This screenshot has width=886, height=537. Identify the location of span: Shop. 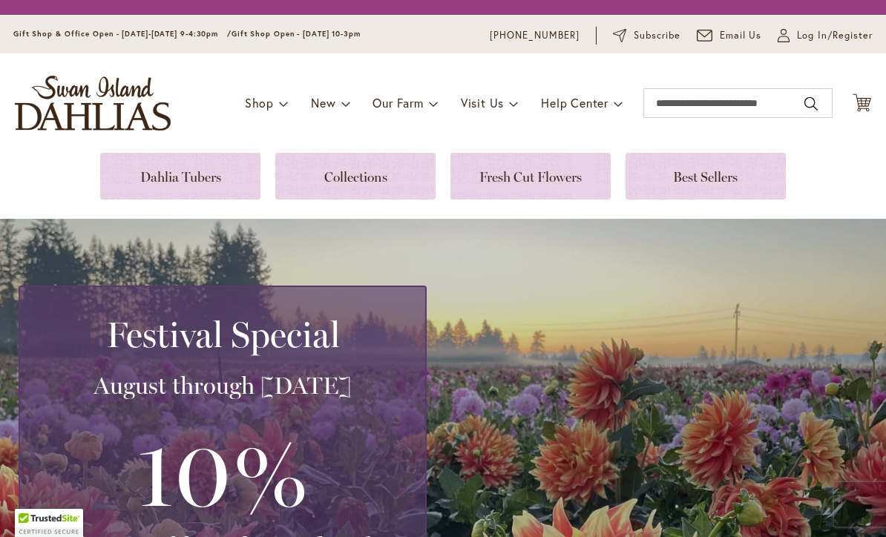
(259, 102).